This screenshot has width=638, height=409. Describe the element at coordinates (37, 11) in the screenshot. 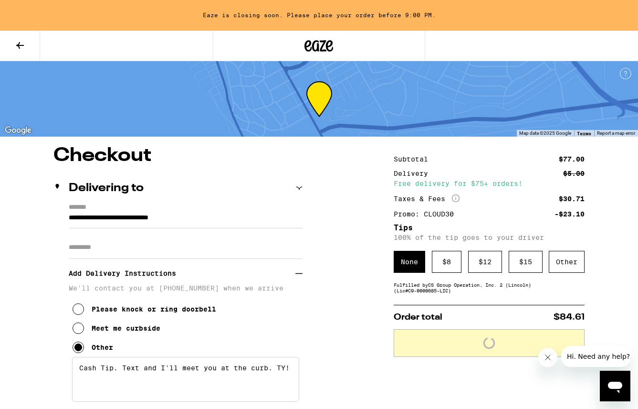

I see `span: Hi. Need any help?` at that location.